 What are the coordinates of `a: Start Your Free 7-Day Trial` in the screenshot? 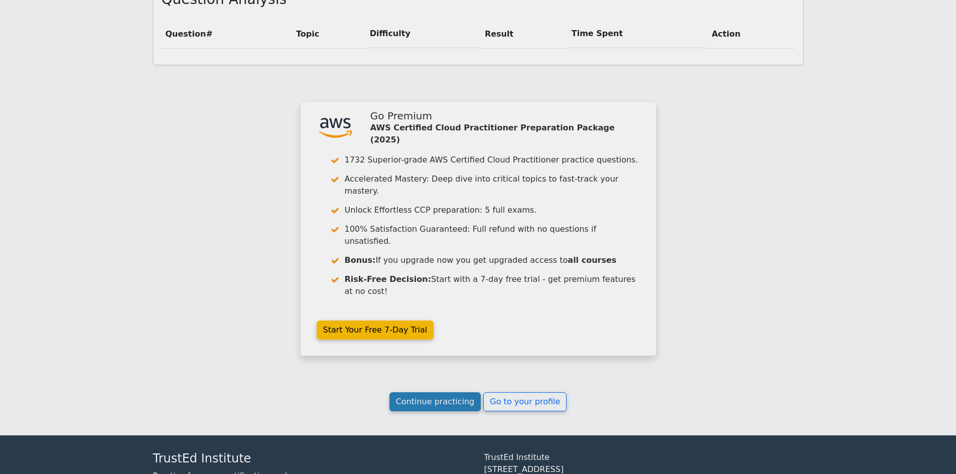 It's located at (375, 330).